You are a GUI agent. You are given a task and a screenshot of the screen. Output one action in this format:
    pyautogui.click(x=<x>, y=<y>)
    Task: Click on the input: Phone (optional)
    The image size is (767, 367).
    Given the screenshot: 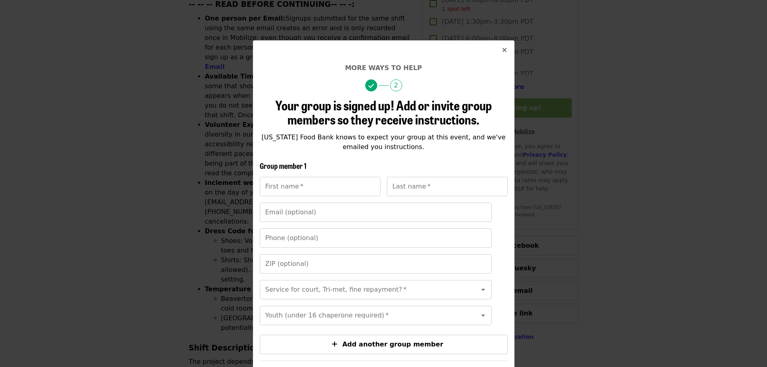 What is the action you would take?
    pyautogui.click(x=376, y=238)
    